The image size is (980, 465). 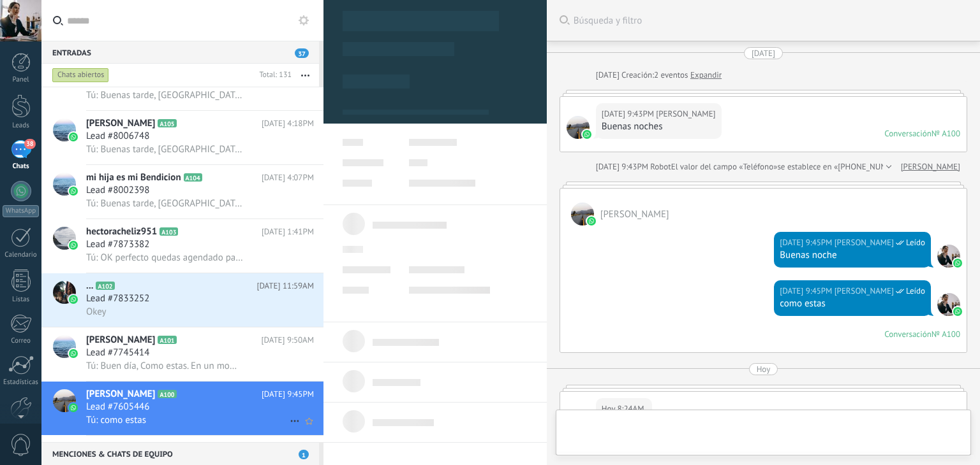 I want to click on div: como estas, so click(x=852, y=304).